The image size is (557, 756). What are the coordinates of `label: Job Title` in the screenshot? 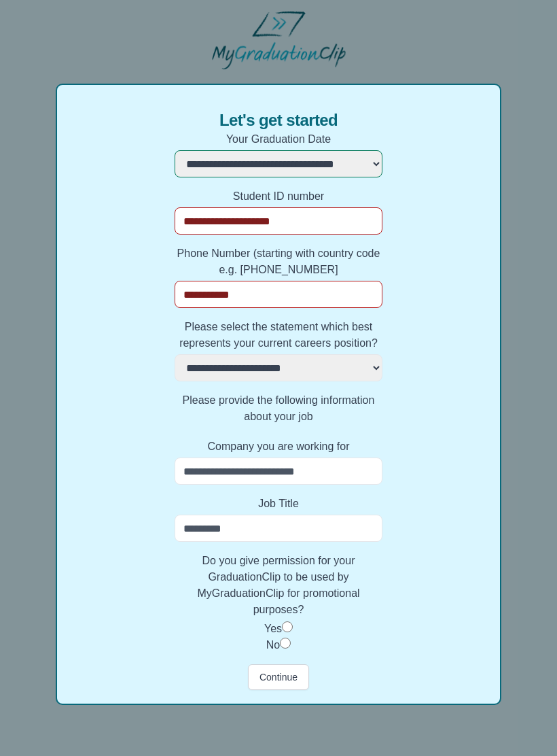 It's located at (279, 504).